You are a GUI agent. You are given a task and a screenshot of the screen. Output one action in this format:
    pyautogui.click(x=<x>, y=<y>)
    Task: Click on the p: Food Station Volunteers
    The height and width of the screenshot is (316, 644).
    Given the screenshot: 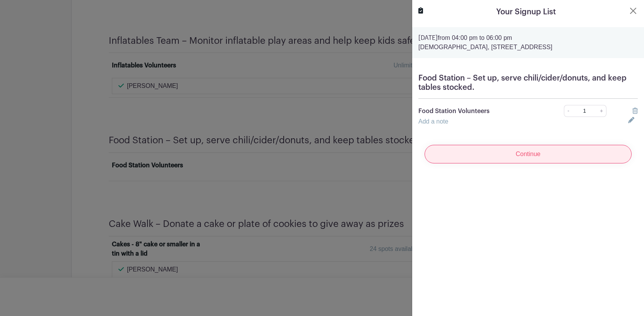 What is the action you would take?
    pyautogui.click(x=480, y=111)
    